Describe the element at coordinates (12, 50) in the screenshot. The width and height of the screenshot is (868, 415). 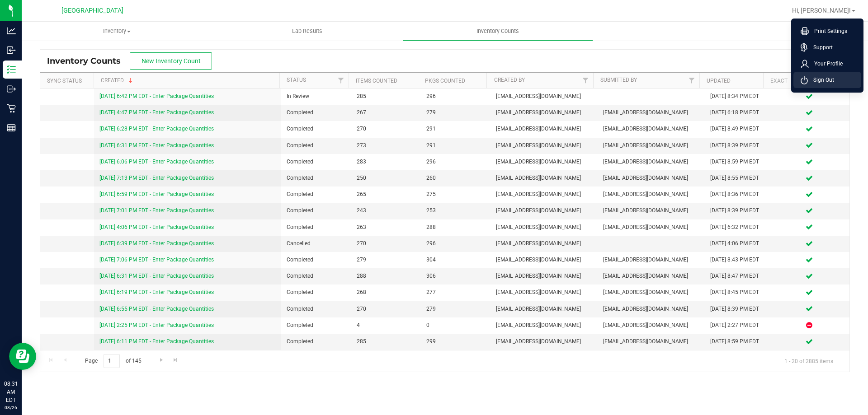
I see `inline-svg: Inbound` at that location.